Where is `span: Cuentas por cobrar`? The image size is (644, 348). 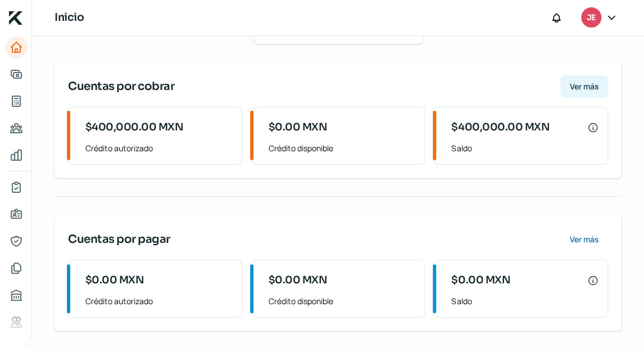
span: Cuentas por cobrar is located at coordinates (120, 86).